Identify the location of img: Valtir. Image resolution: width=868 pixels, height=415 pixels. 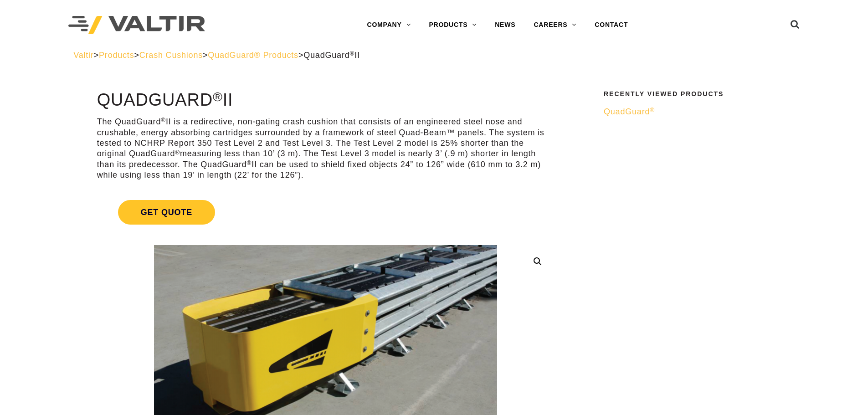
(137, 25).